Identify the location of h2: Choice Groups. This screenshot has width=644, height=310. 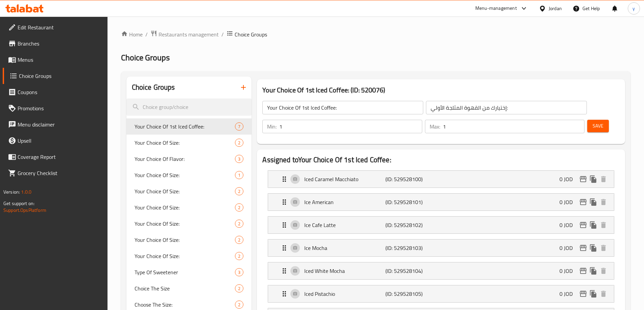
(153, 88).